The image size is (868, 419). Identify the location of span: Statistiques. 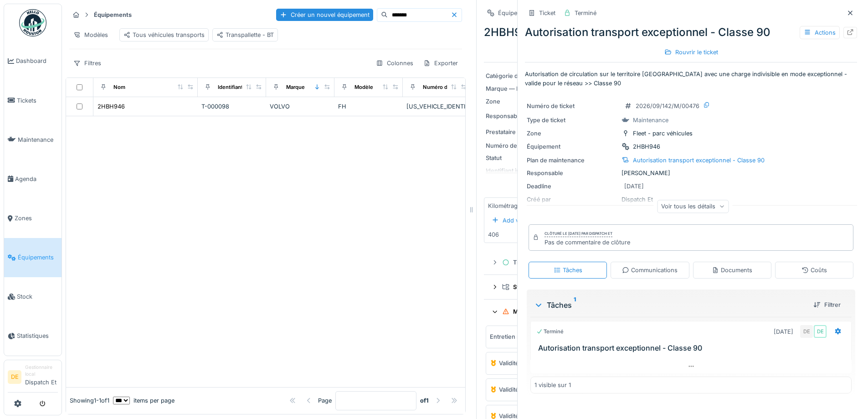
(37, 335).